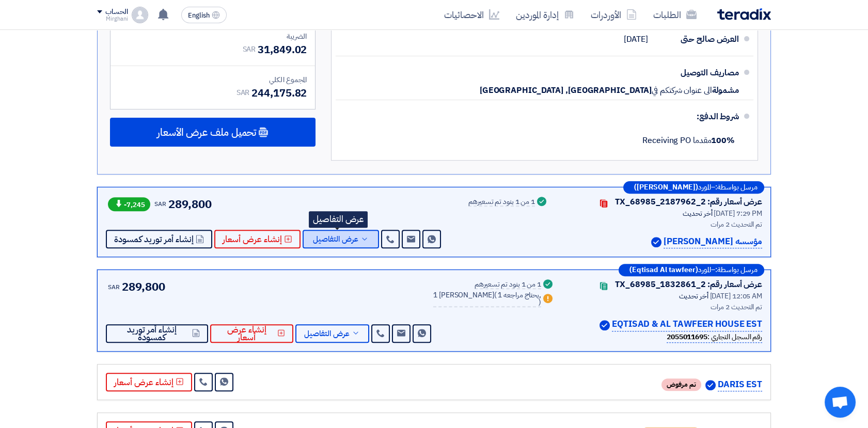 Image resolution: width=868 pixels, height=428 pixels. Describe the element at coordinates (682, 384) in the screenshot. I see `span: تم مرفوض` at that location.